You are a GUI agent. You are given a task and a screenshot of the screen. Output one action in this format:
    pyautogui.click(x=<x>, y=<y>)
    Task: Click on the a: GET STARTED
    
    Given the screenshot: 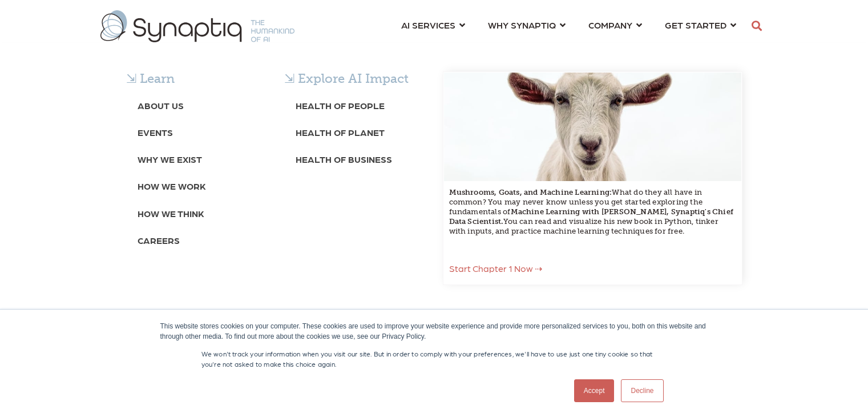 What is the action you would take?
    pyautogui.click(x=701, y=24)
    